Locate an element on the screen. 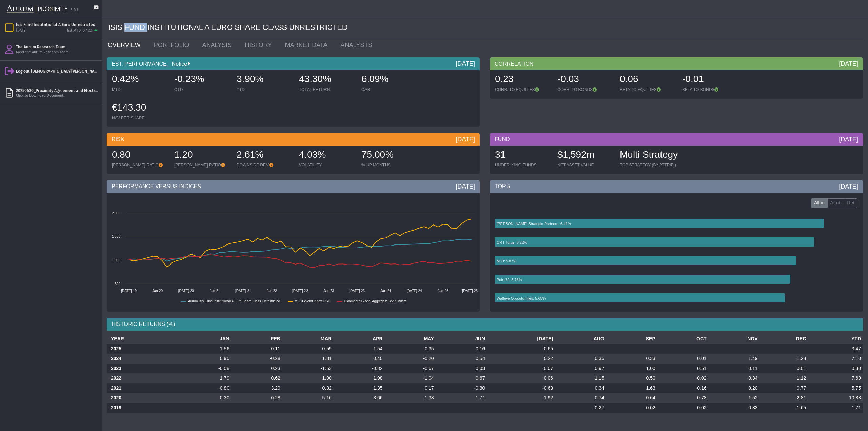 The height and width of the screenshot is (431, 868). td: 0.28 is located at coordinates (257, 397).